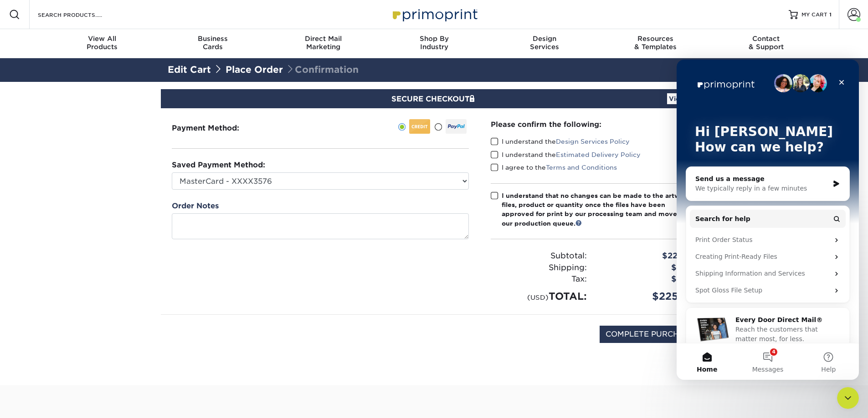 Image resolution: width=868 pixels, height=418 pixels. What do you see at coordinates (189, 69) in the screenshot?
I see `a: Edit Cart` at bounding box center [189, 69].